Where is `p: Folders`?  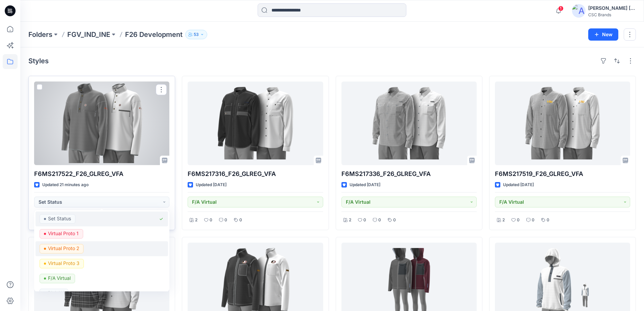 p: Folders is located at coordinates (40, 35).